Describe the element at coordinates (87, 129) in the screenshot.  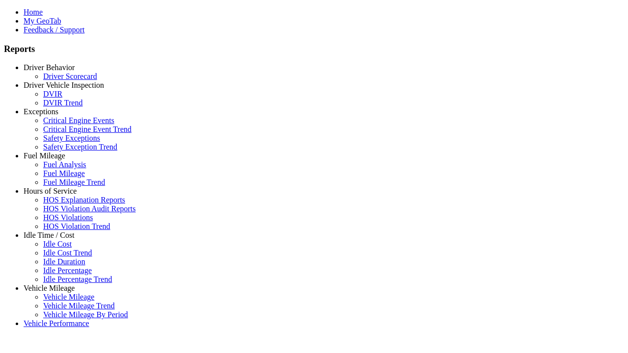
I see `a: Critical Engine Event Trend` at that location.